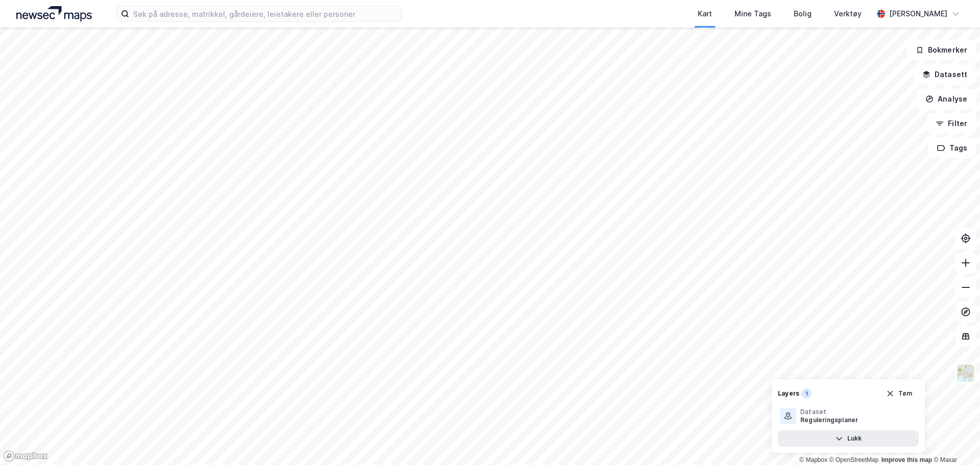  What do you see at coordinates (705, 14) in the screenshot?
I see `div: Kart` at bounding box center [705, 14].